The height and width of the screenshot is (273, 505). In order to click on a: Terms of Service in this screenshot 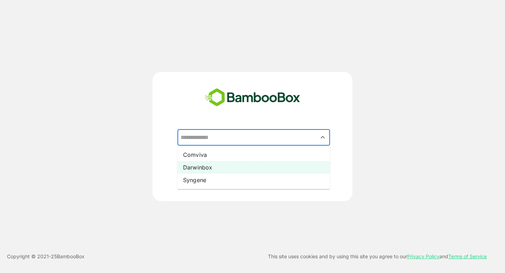, I will do `click(468, 256)`.